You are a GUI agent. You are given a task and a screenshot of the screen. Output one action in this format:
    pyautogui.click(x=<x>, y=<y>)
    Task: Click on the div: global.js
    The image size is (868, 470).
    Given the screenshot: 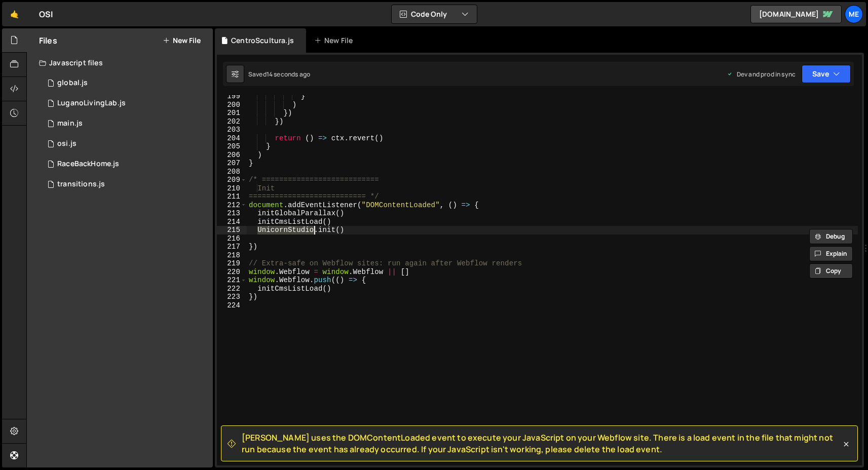 What is the action you would take?
    pyautogui.click(x=72, y=83)
    